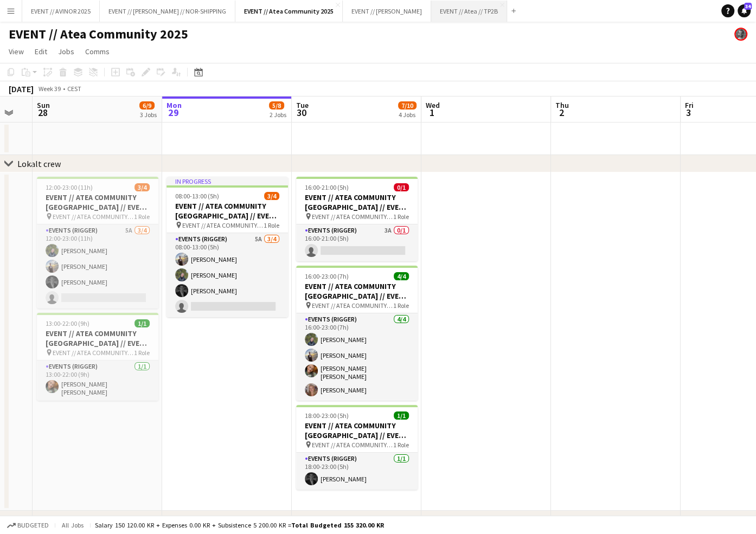 Image resolution: width=756 pixels, height=534 pixels. I want to click on span: 18:00-23:00 (5h), so click(326, 415).